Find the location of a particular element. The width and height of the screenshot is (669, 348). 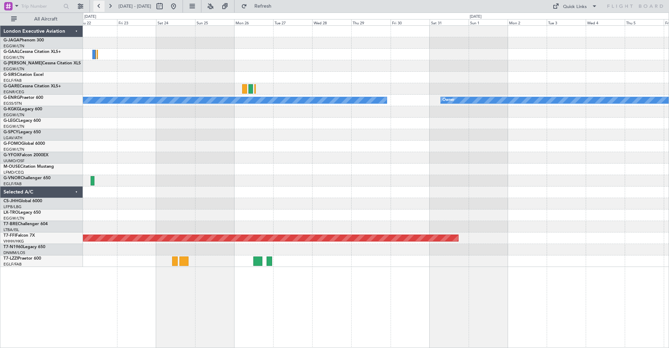

a: G-ENRGPraetor 600 is located at coordinates (23, 98).